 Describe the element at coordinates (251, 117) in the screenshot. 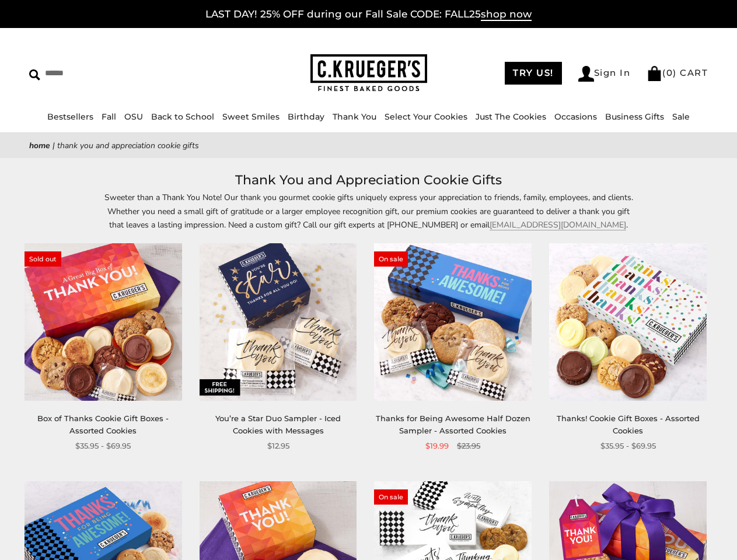

I see `a: Sweet Smiles` at that location.